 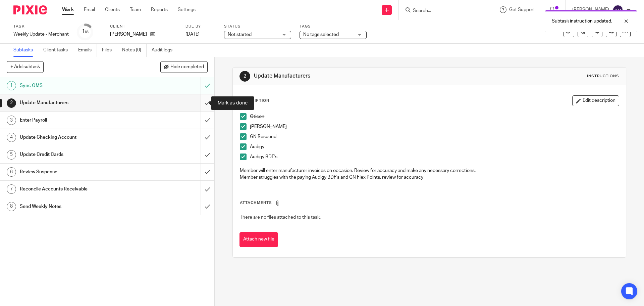 What do you see at coordinates (321, 35) in the screenshot?
I see `span: No tags selected` at bounding box center [321, 35].